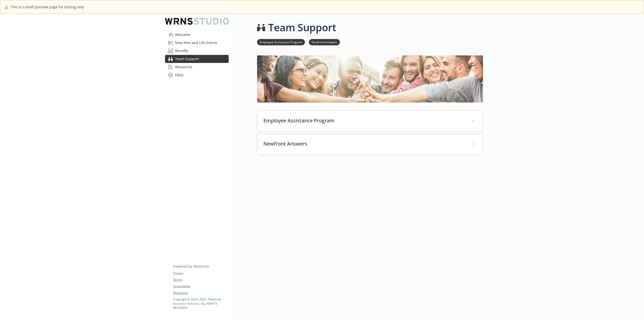 The width and height of the screenshot is (644, 320). I want to click on a: Welcome, so click(197, 35).